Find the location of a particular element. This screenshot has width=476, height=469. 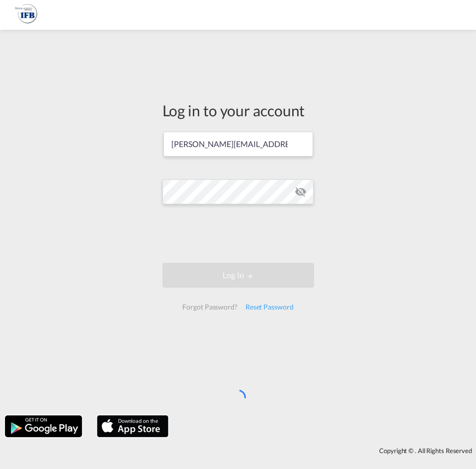

md-icon: icon-eye-off is located at coordinates (300, 192).